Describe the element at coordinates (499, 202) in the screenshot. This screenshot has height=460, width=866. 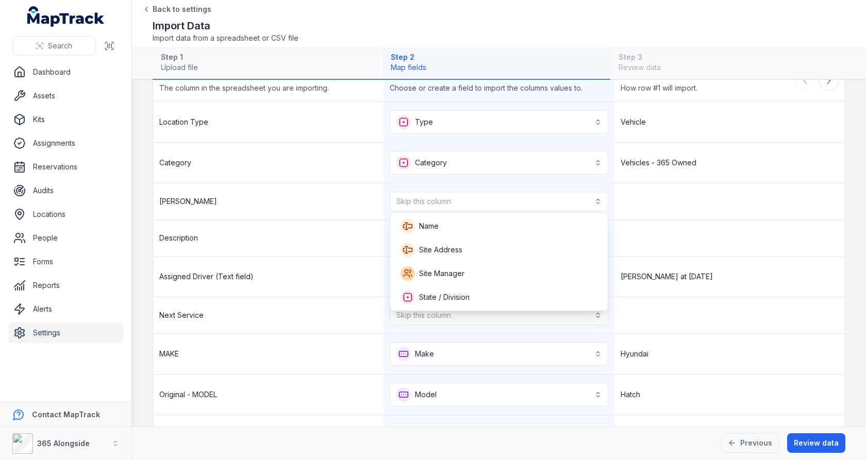
I see `button: Skip this column` at that location.